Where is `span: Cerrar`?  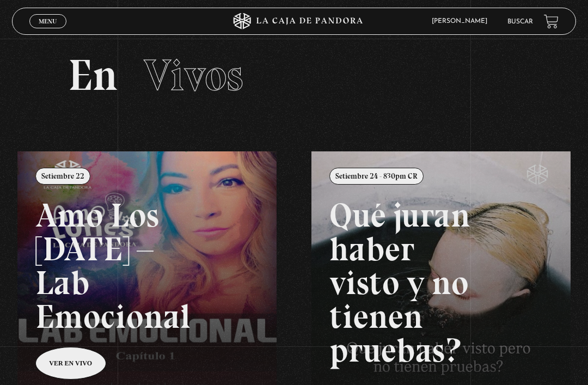
span: Cerrar is located at coordinates (48, 31).